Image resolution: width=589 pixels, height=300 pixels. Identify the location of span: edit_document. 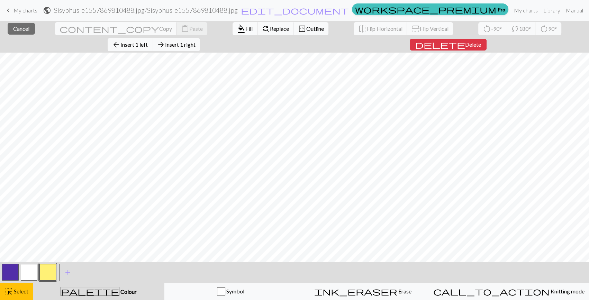
(295, 10).